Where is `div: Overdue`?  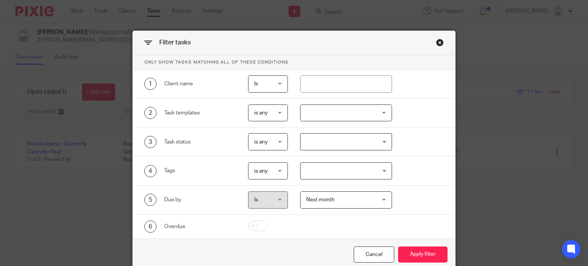 div: Overdue is located at coordinates (200, 227).